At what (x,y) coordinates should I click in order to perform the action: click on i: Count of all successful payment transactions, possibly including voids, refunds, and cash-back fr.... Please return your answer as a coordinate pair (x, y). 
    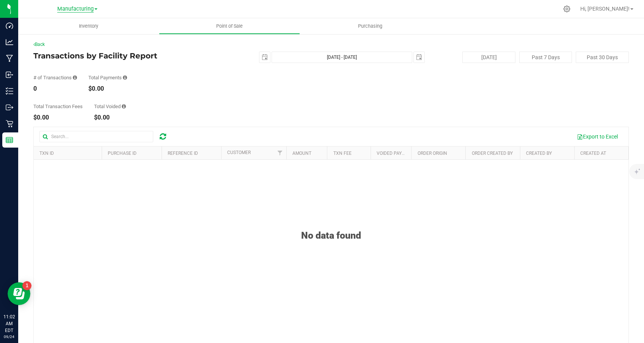
    Looking at the image, I should click on (75, 77).